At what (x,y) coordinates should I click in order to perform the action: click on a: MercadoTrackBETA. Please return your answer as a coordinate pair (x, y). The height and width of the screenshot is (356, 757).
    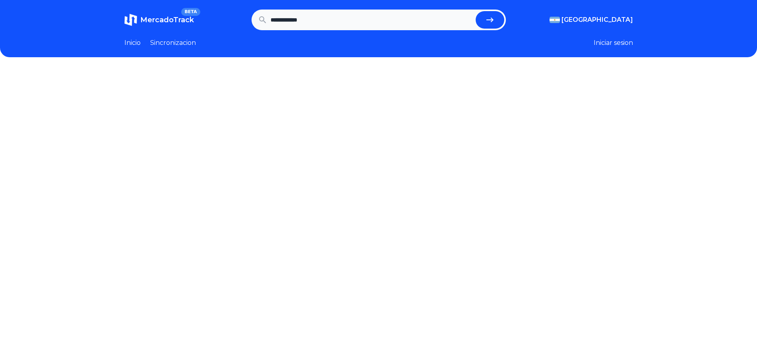
    Looking at the image, I should click on (159, 20).